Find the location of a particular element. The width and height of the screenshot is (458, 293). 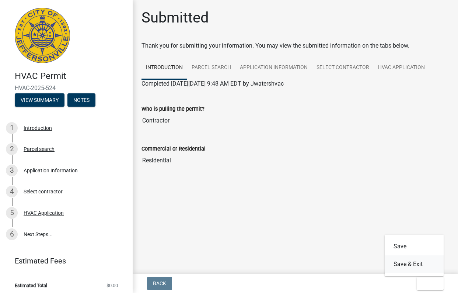

button: View Summary is located at coordinates (39, 100).